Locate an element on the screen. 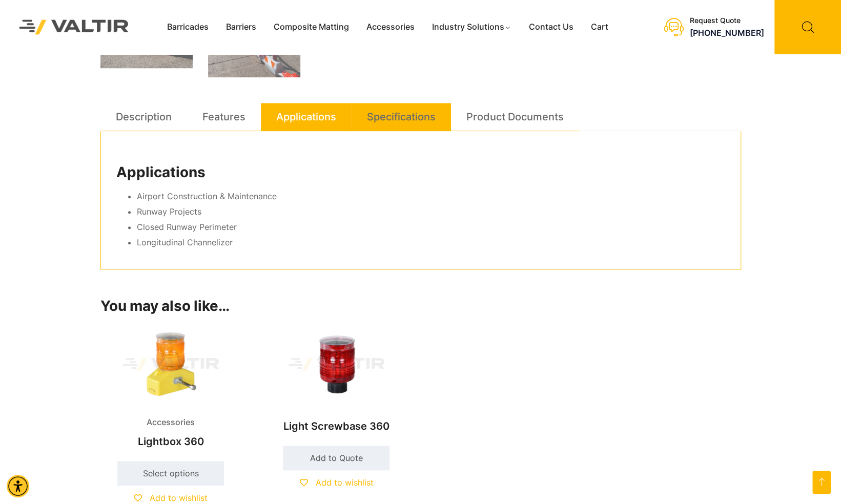 The image size is (841, 504). a: Accessories is located at coordinates (391, 27).